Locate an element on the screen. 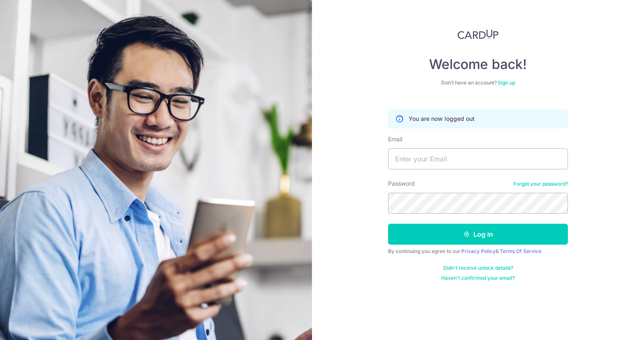 The image size is (644, 340). a: Didn't receive unlock details? is located at coordinates (478, 268).